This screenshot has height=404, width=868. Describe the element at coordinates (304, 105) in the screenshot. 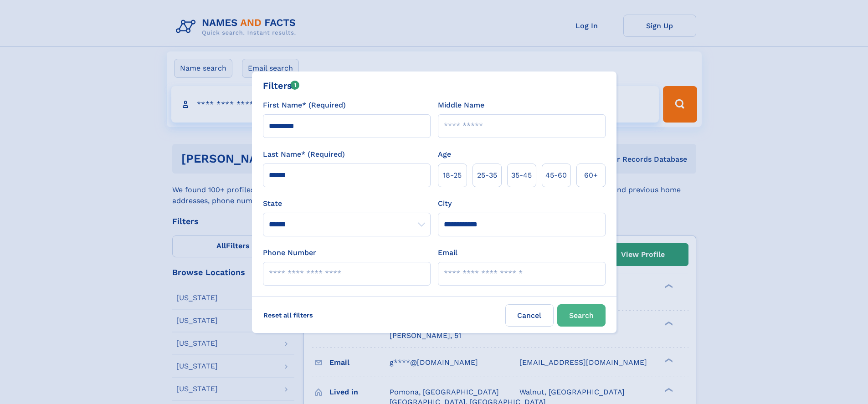

I see `label: First Name* (Required)` at that location.